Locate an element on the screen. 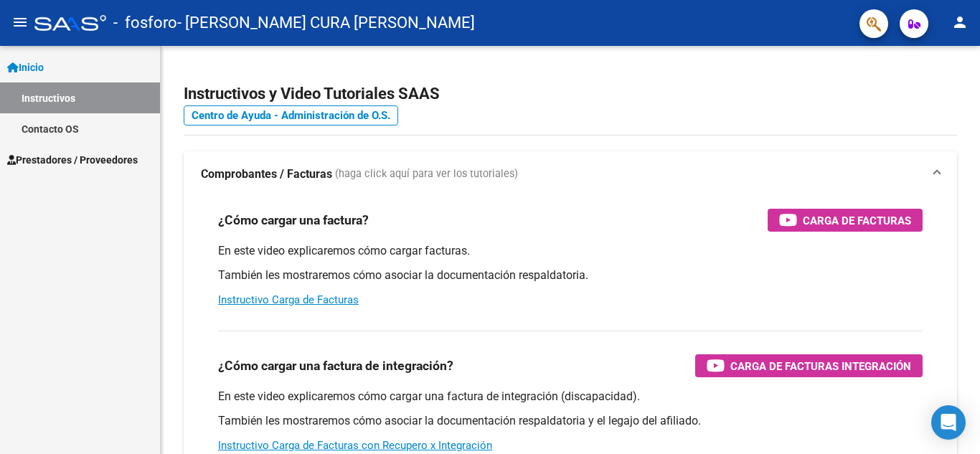  mat-icon: menu is located at coordinates (20, 22).